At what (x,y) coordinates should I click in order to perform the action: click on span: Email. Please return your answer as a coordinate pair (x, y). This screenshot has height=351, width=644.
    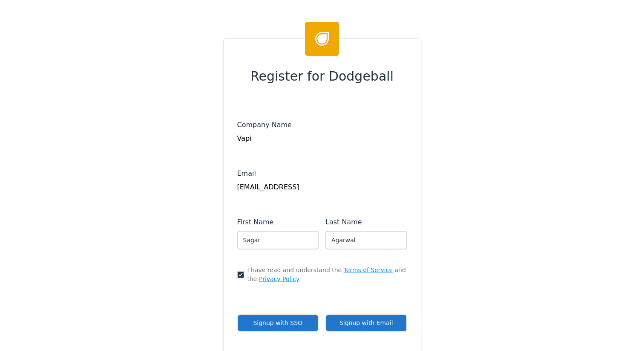
    Looking at the image, I should click on (247, 173).